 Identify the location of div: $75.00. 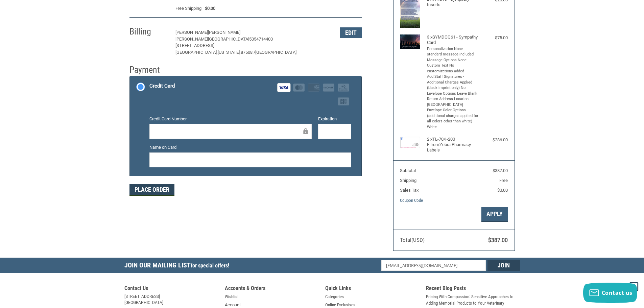
(495, 38).